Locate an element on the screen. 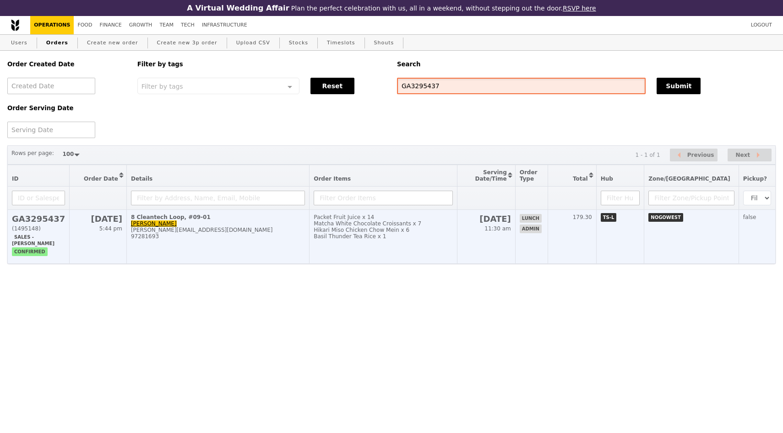 This screenshot has height=433, width=783. a: Timeslots is located at coordinates (341, 43).